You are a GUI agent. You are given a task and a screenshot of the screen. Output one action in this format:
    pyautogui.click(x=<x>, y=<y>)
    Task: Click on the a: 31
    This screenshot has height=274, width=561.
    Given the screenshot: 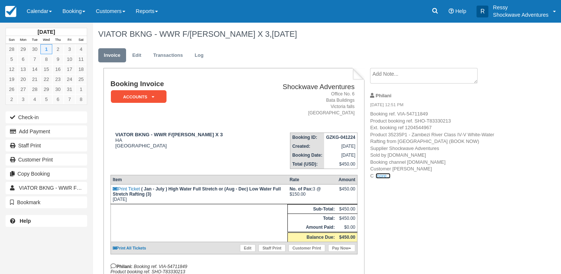 What is the action you would take?
    pyautogui.click(x=69, y=89)
    